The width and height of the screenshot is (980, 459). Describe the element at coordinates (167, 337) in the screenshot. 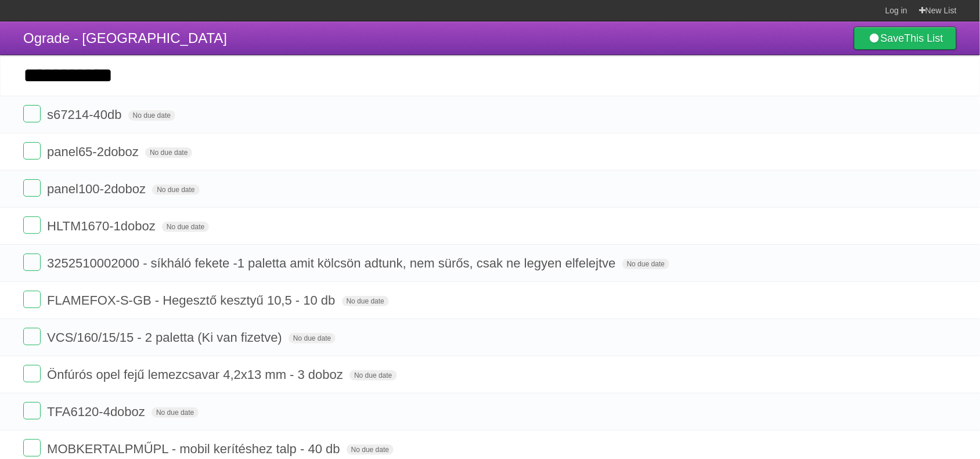

I see `span: VCS/160/15/15 - 2 paletta (Ki van fizetve)` at that location.